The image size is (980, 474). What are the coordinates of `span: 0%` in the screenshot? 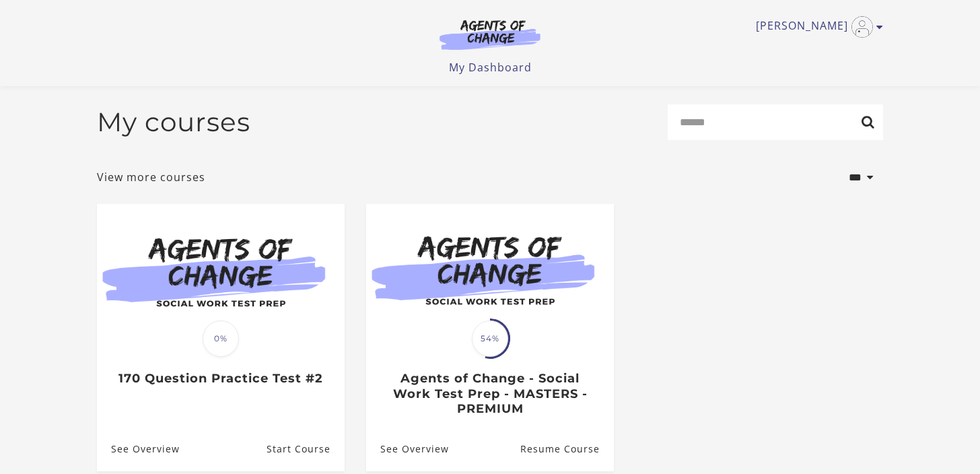 It's located at (221, 338).